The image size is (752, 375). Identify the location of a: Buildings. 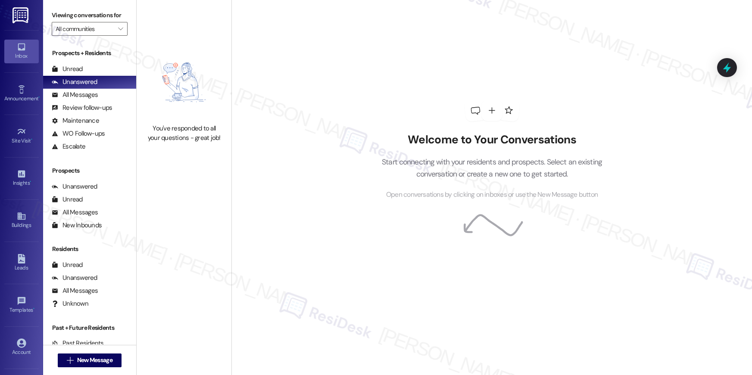
(22, 221).